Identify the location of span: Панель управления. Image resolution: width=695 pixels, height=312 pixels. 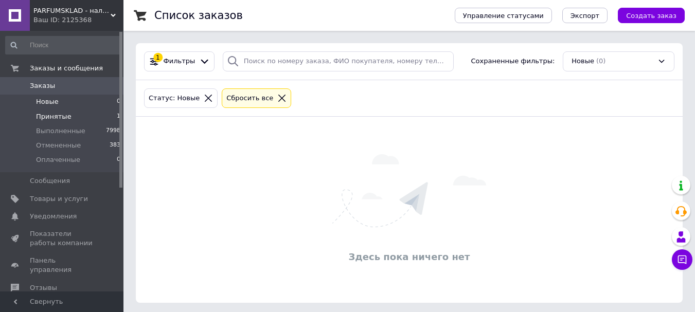
(62, 266).